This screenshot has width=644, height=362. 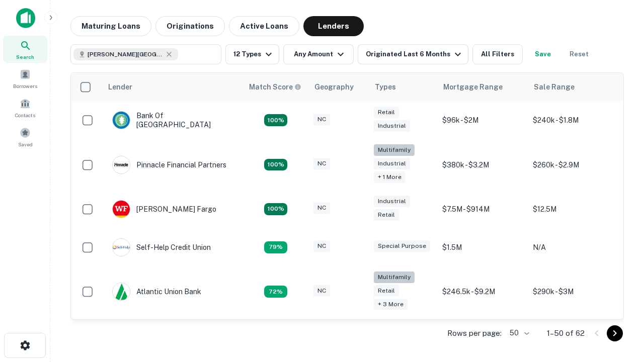 What do you see at coordinates (554, 87) in the screenshot?
I see `div: Sale Range` at bounding box center [554, 87].